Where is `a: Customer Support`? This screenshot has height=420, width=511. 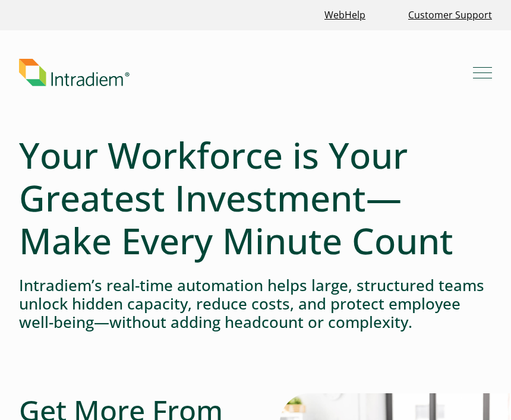 a: Customer Support is located at coordinates (450, 15).